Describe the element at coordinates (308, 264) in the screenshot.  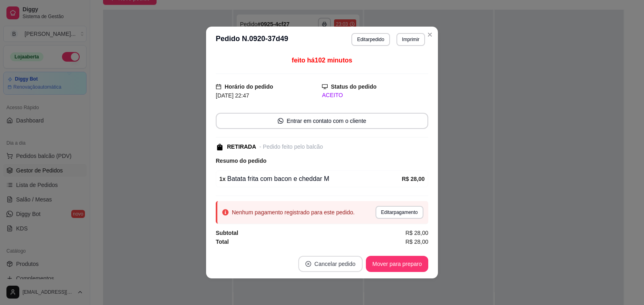
I see `span: close-circle` at that location.